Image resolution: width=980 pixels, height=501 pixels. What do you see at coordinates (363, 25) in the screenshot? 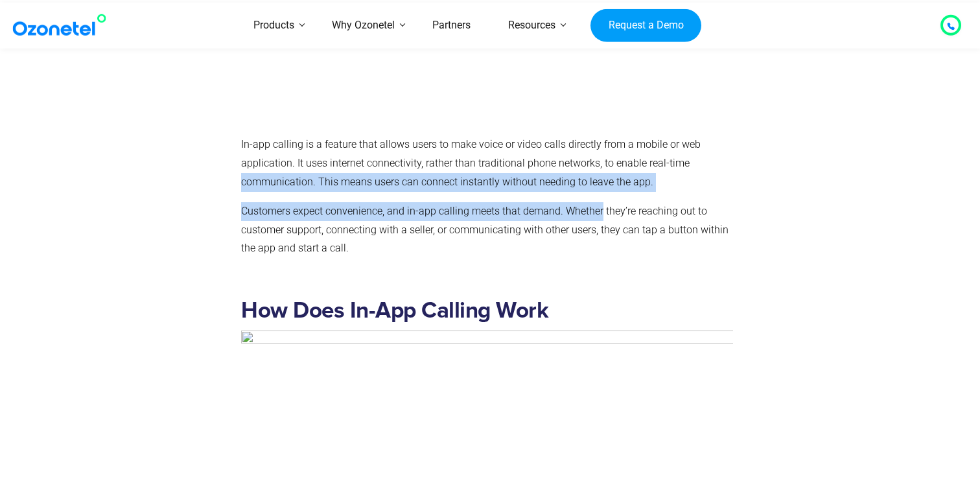
I see `a: Why Ozonetel` at bounding box center [363, 25].